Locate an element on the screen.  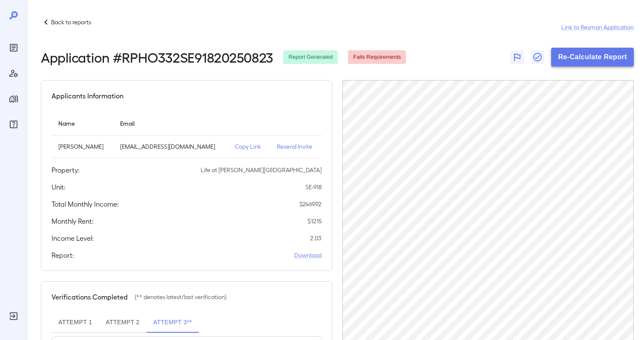
table: simple table is located at coordinates (187, 134).